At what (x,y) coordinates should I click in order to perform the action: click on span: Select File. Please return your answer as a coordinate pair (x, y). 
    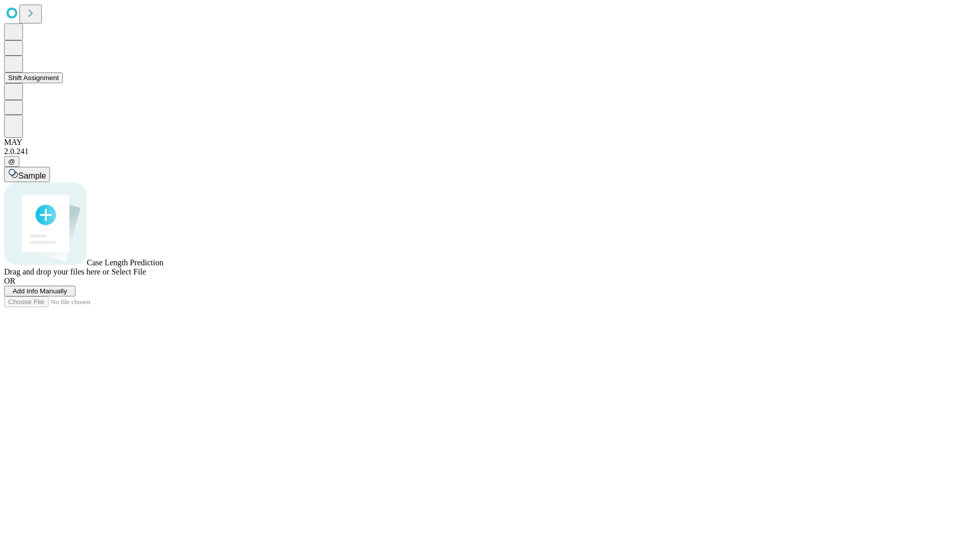
    Looking at the image, I should click on (129, 272).